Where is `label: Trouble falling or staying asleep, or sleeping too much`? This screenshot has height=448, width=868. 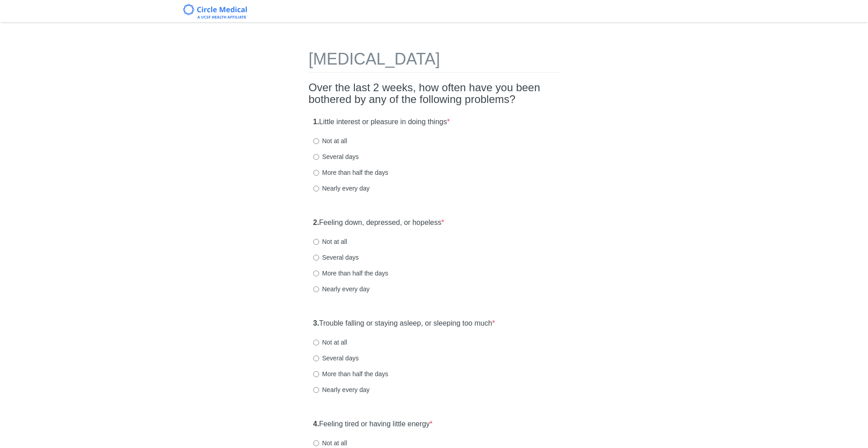
label: Trouble falling or staying asleep, or sleeping too much is located at coordinates (404, 324).